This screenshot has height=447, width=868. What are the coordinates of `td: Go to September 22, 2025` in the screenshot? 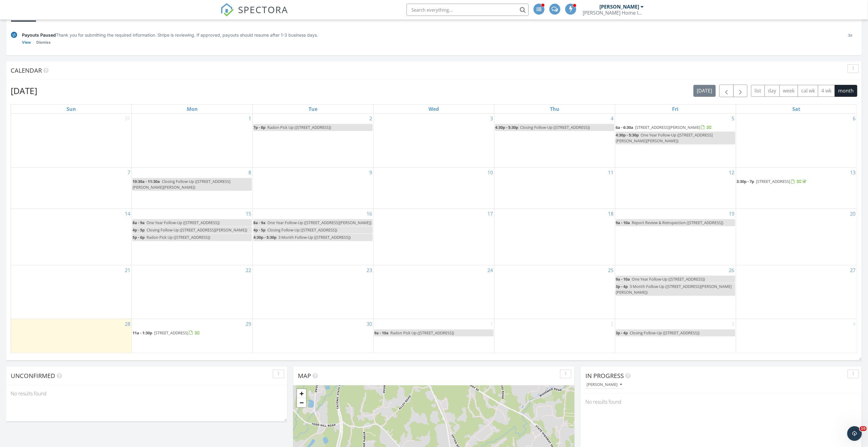 It's located at (193, 292).